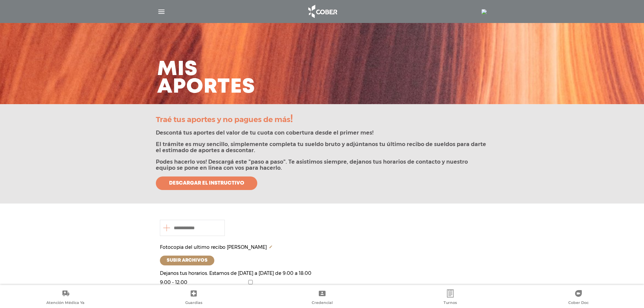 The height and width of the screenshot is (308, 644). What do you see at coordinates (484, 12) in the screenshot?
I see `img: 7294` at bounding box center [484, 12].